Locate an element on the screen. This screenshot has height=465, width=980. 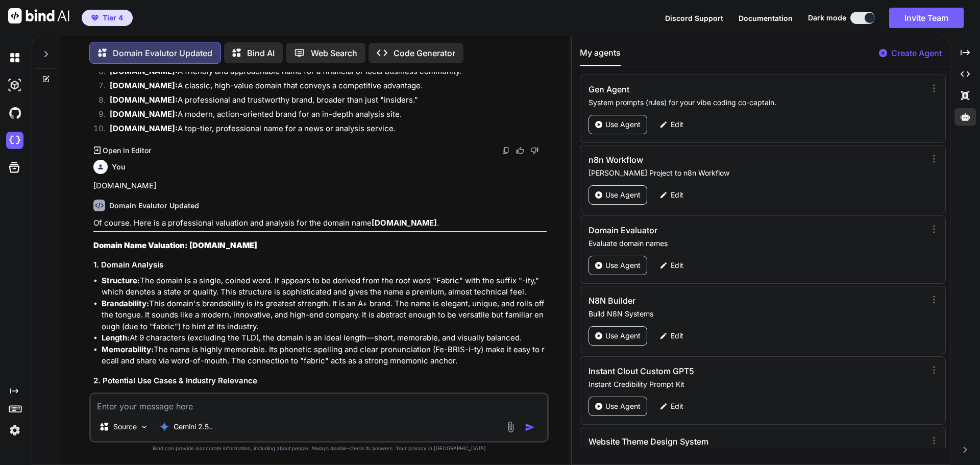
p: Code Generator is located at coordinates (425, 53).